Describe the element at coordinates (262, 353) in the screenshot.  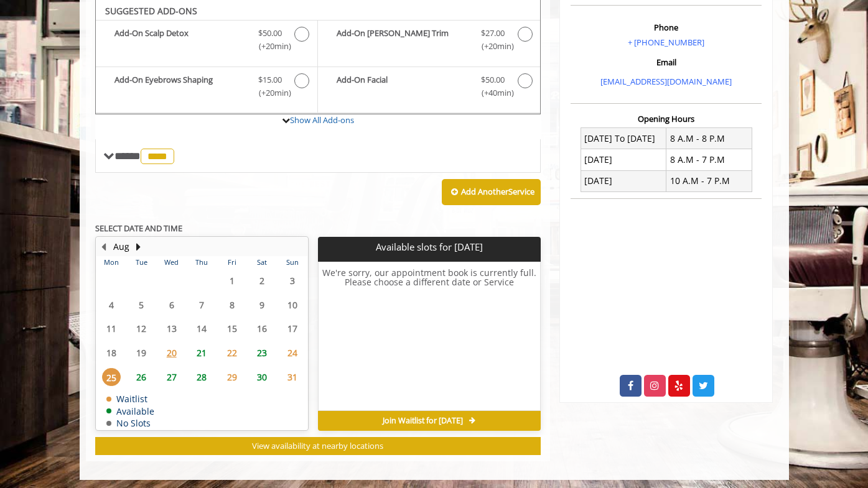
I see `td: Select day23` at that location.